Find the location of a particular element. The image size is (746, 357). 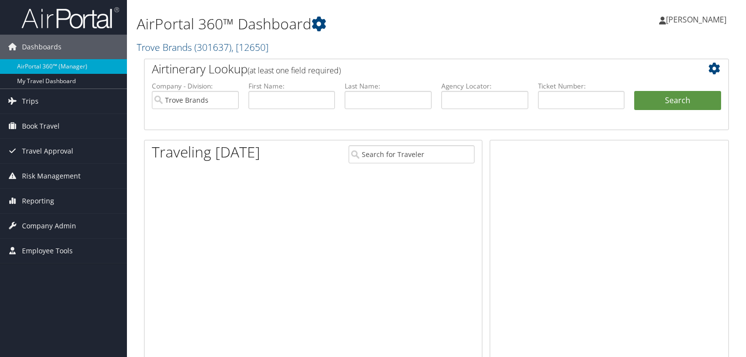

span: , [ 12650 ] is located at coordinates (250, 47).